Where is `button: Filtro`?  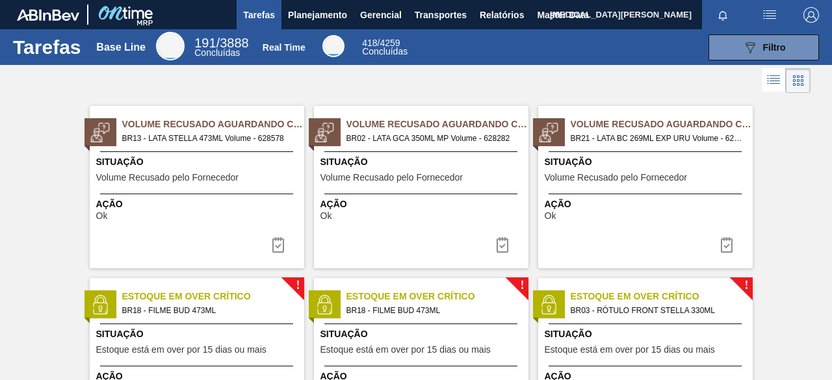 button: Filtro is located at coordinates (764, 47).